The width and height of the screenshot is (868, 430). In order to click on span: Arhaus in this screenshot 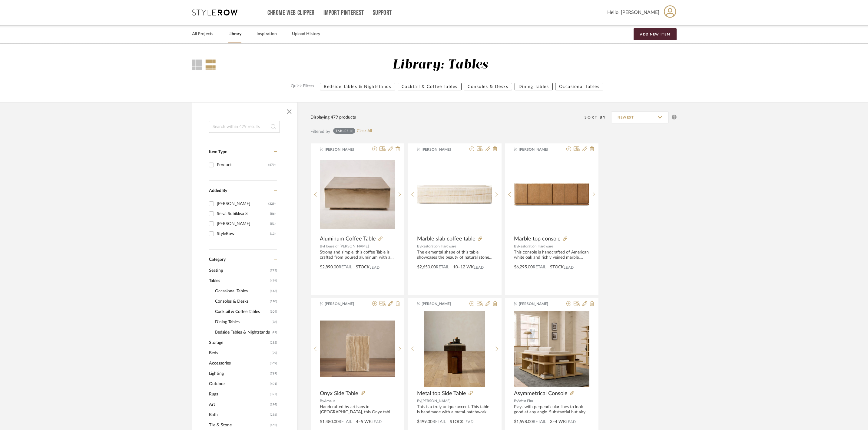, I will do `click(330, 401)`.